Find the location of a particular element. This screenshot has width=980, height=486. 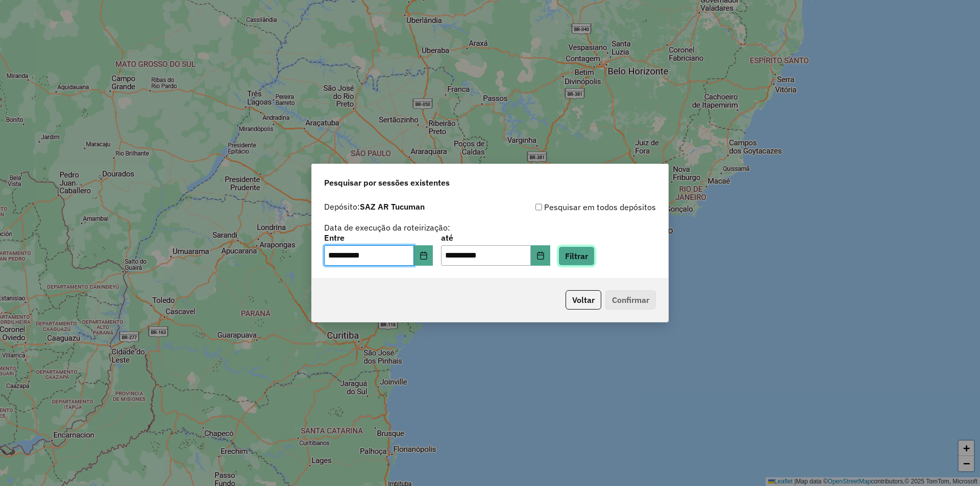

button: Filtrar is located at coordinates (576, 256).